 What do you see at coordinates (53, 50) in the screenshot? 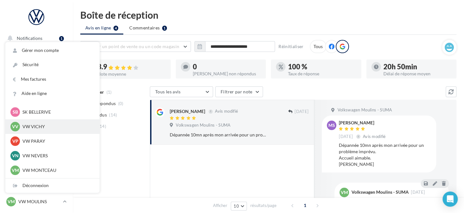
I see `a: Gérer mon compte` at bounding box center [53, 50].